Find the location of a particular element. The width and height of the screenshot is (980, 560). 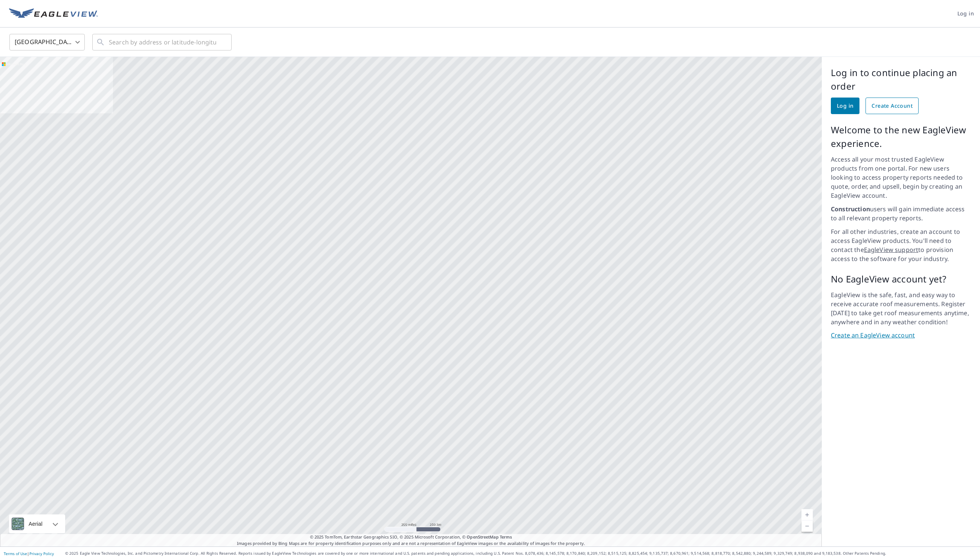

strong: Construction is located at coordinates (851, 209).